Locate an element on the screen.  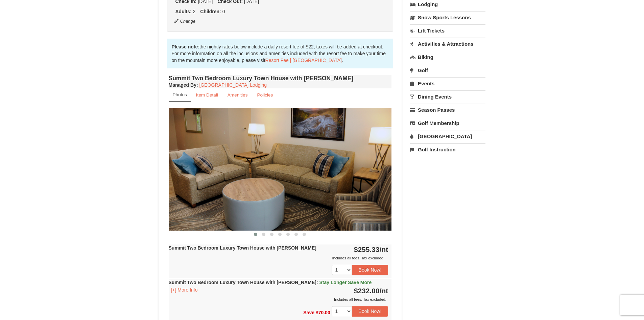
img: 18876286-202-fb468a36.png is located at coordinates (281, 169).